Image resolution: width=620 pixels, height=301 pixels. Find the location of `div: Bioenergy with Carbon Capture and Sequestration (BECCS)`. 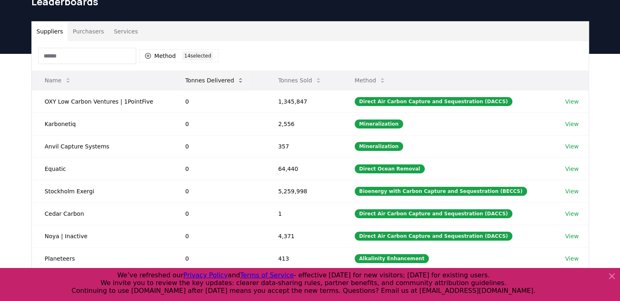

div: Bioenergy with Carbon Capture and Sequestration (BECCS) is located at coordinates (441, 191).